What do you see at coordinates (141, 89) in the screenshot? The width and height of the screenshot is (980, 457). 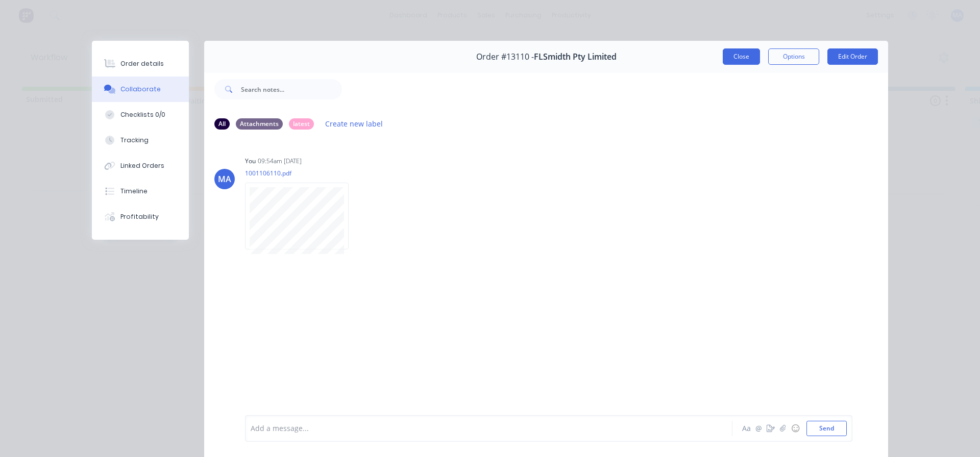 I see `div: Collaborate` at bounding box center [141, 89].